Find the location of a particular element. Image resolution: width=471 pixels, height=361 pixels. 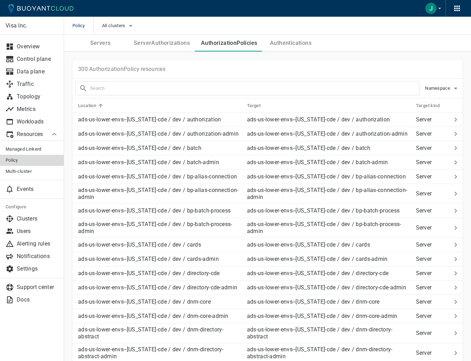

p: Control plane is located at coordinates (38, 59).